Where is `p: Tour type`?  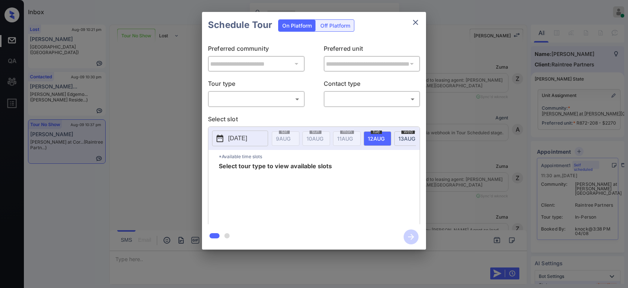
p: Tour type is located at coordinates (256, 85).